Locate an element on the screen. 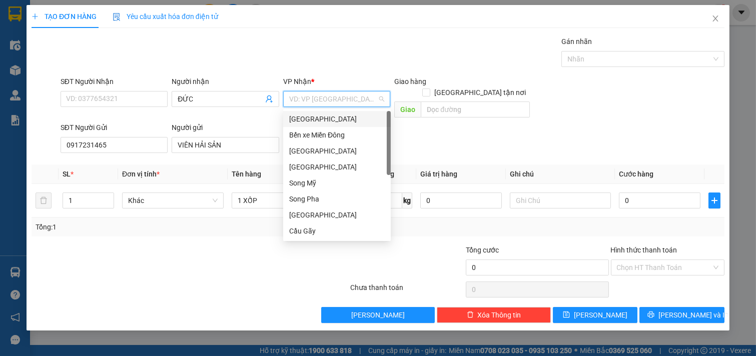  span: save is located at coordinates (567, 315).